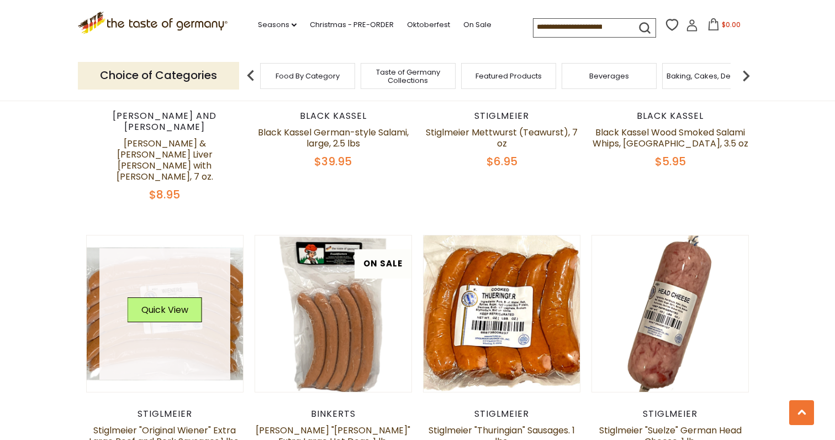 Image resolution: width=835 pixels, height=440 pixels. Describe the element at coordinates (670, 313) in the screenshot. I see `img: Stiglmeier "Suelze" German Head Cheese, 1 lb.` at that location.